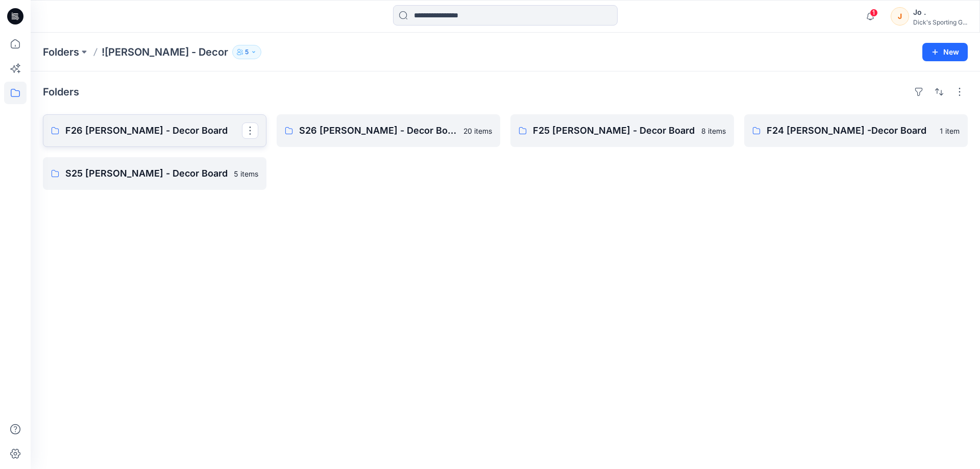 The width and height of the screenshot is (980, 469). What do you see at coordinates (247, 52) in the screenshot?
I see `button: 5` at bounding box center [247, 52].